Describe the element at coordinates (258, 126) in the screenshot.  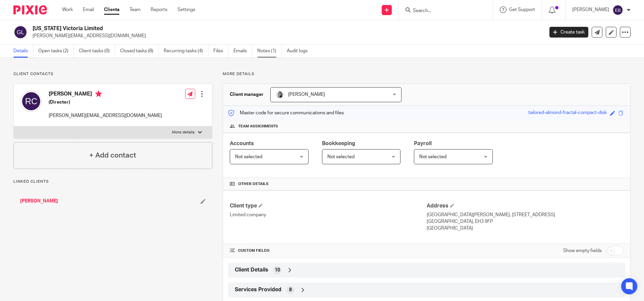
I see `span: Team assignments` at that location.